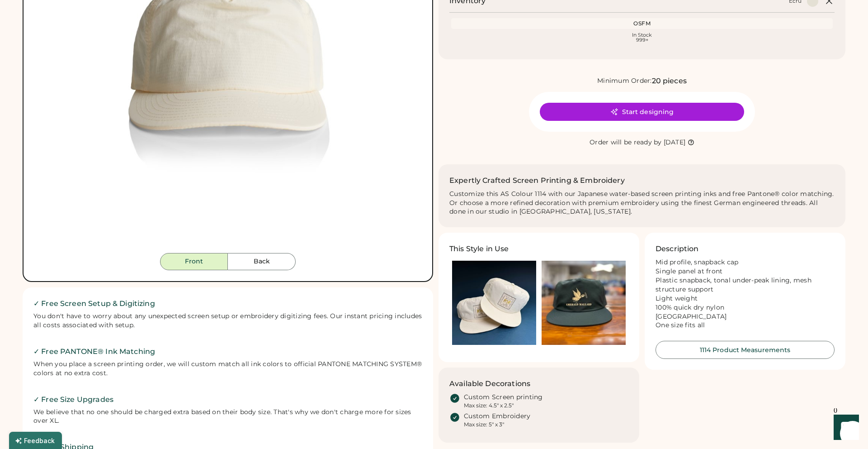 The image size is (868, 449). What do you see at coordinates (228, 304) in the screenshot?
I see `h2: ✓ Free Screen Setup & Digitizing` at bounding box center [228, 304].